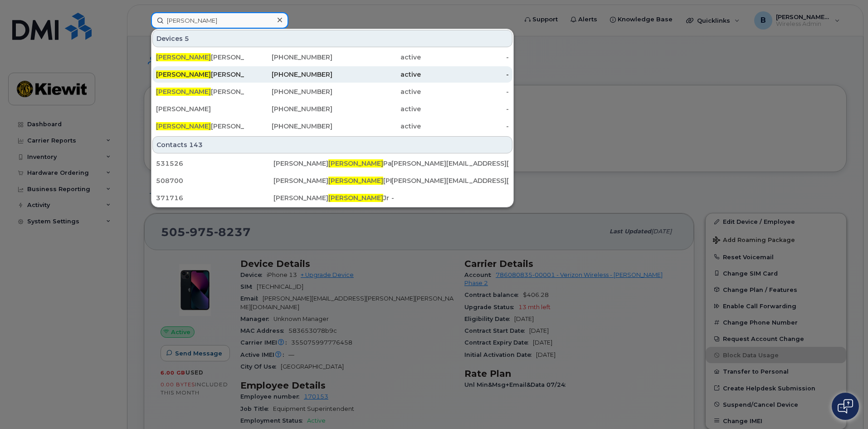 This screenshot has height=429, width=868. What do you see at coordinates (214, 181) in the screenshot?
I see `div: 508700` at bounding box center [214, 181].